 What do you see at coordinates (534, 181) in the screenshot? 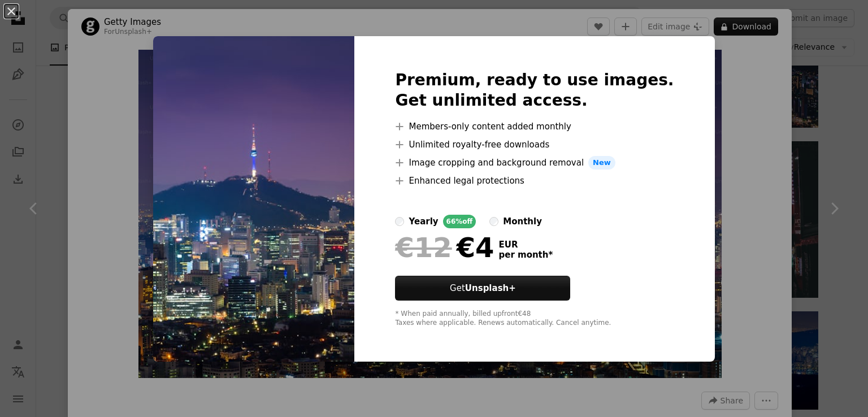
I see `li: Enhanced legal protections` at bounding box center [534, 181].